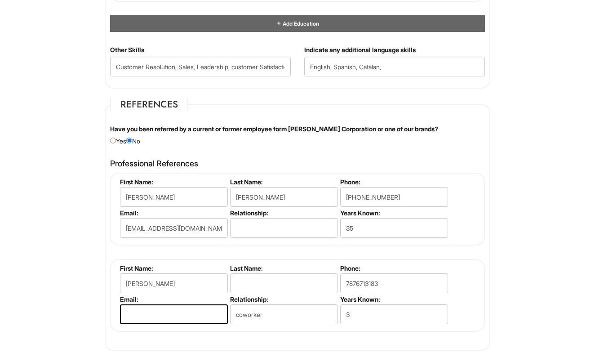 The width and height of the screenshot is (595, 357). What do you see at coordinates (298, 135) in the screenshot?
I see `div: Yes No` at bounding box center [298, 135].